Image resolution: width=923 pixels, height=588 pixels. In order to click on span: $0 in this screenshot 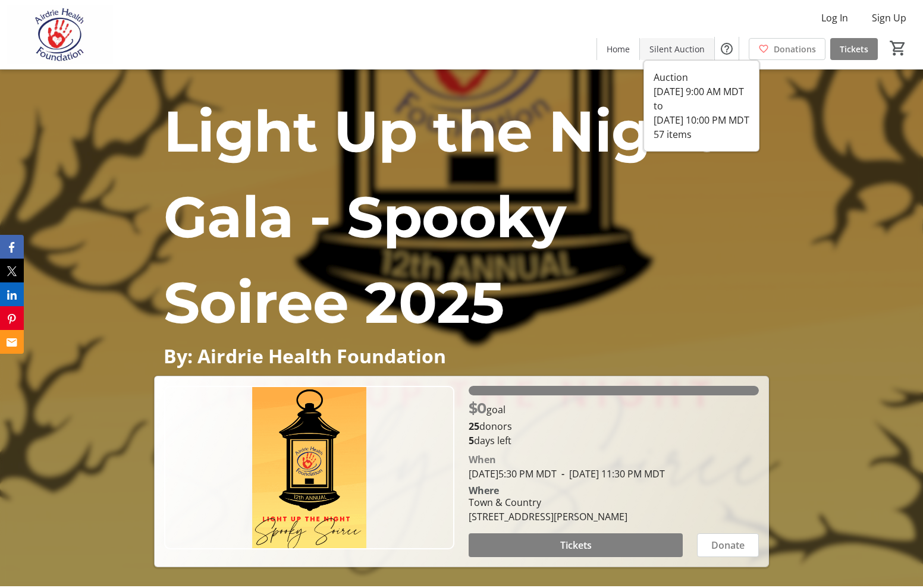, I will do `click(478, 408)`.